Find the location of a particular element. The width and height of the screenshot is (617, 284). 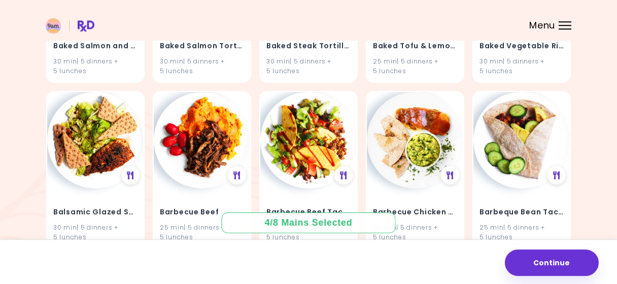

h4: Barbeque Bean Tacos is located at coordinates (522, 212).